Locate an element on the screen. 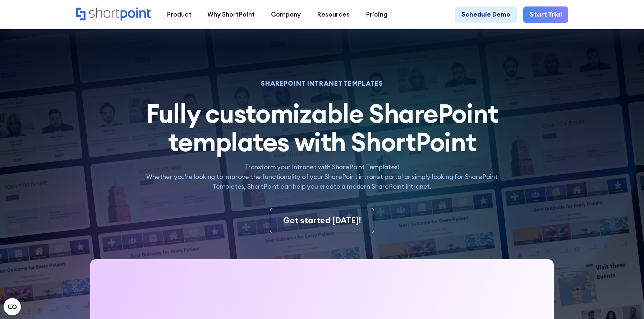 Image resolution: width=644 pixels, height=319 pixels. a: Why ShortPoint is located at coordinates (231, 14).